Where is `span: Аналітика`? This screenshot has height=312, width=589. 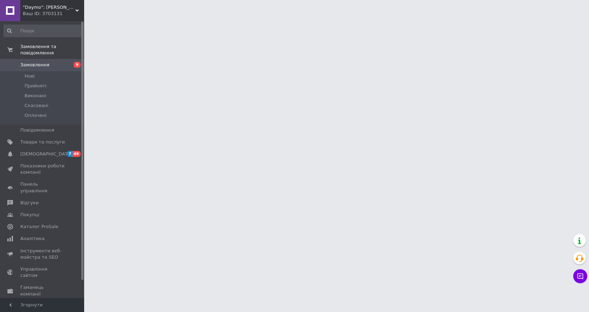 span: Аналітика is located at coordinates (32, 238).